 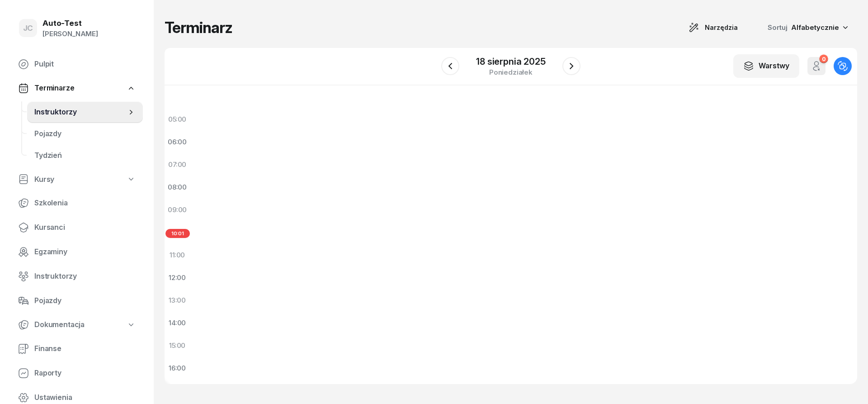 What do you see at coordinates (511, 72) in the screenshot?
I see `div: poniedziałek` at bounding box center [511, 72].